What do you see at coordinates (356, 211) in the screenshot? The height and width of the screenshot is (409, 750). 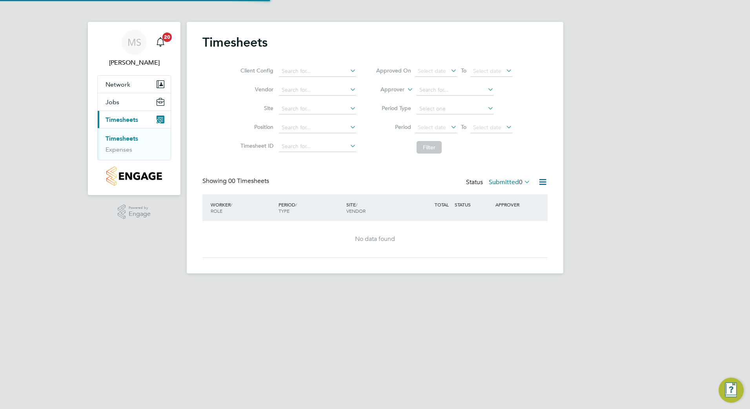 I see `span: VENDOR` at bounding box center [356, 211].